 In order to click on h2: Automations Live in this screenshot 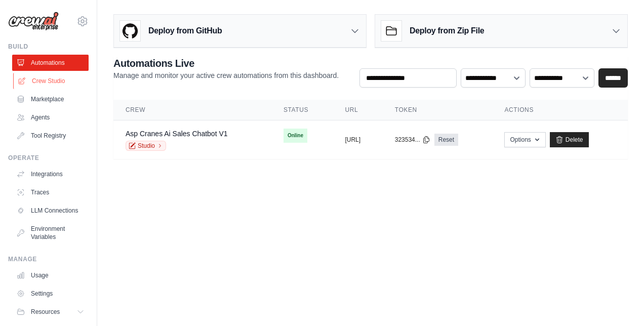, I will do `click(226, 63)`.